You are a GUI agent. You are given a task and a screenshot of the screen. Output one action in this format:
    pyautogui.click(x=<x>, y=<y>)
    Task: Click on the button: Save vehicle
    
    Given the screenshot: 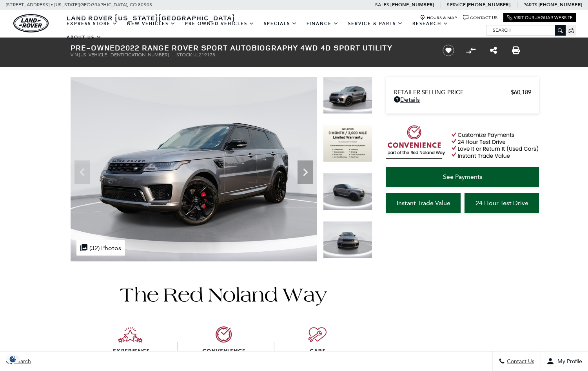 What is the action you would take?
    pyautogui.click(x=448, y=51)
    